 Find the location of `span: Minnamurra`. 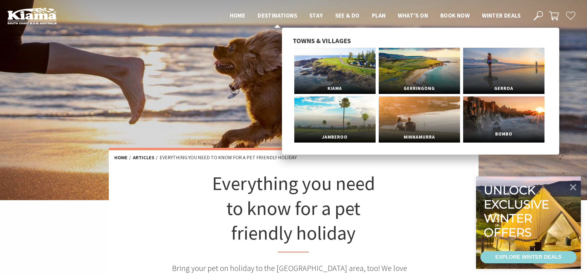

span: Minnamurra is located at coordinates (419, 137).